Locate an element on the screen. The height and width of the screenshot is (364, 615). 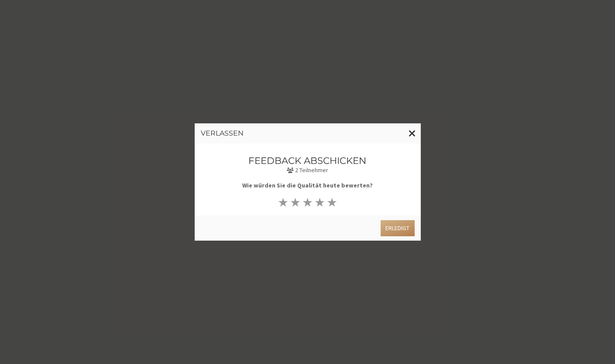
h3: Feedback abschicken is located at coordinates (307, 160).